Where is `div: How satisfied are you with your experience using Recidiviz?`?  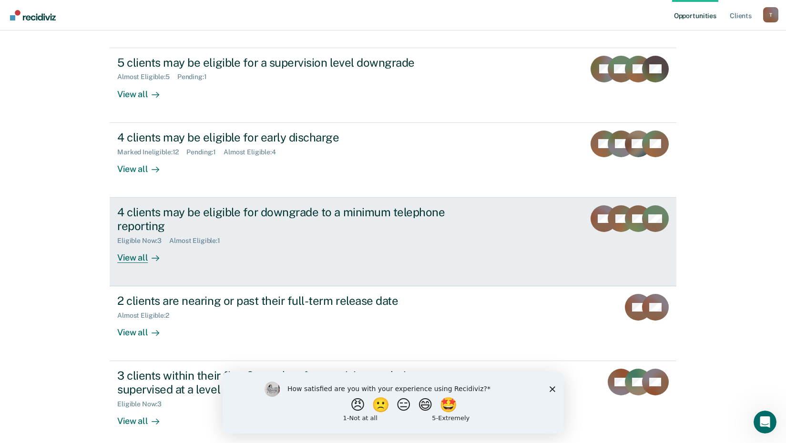 div: How satisfied are you with your experience using Recidiviz? is located at coordinates (175, 17).